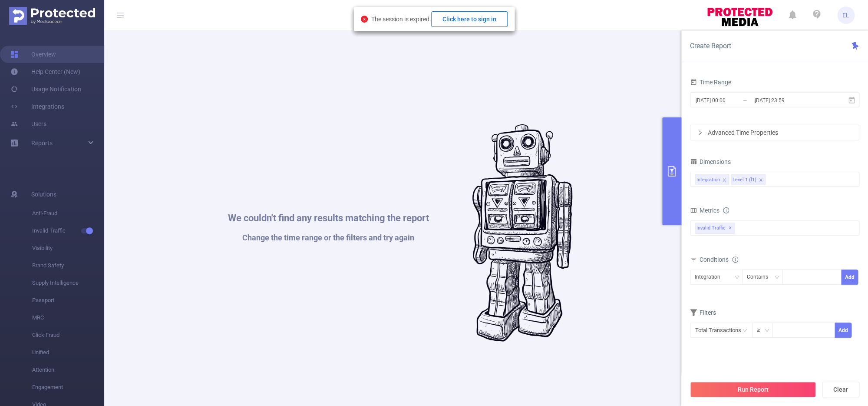 This screenshot has height=406, width=868. What do you see at coordinates (328, 218) in the screenshot?
I see `h1: We couldn't find any results matching the report` at bounding box center [328, 218].